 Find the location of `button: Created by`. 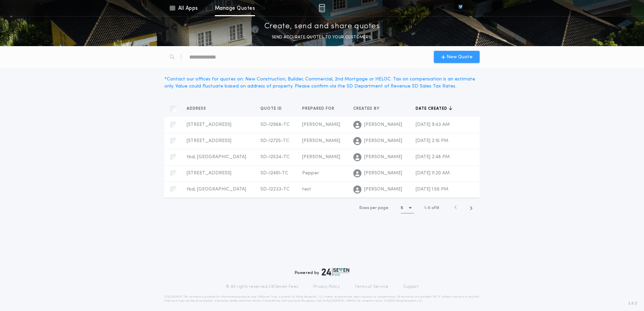

button: Created by is located at coordinates (369, 109).